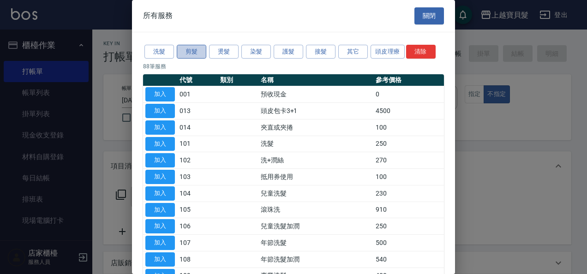 The image size is (587, 274). What do you see at coordinates (198, 95) in the screenshot?
I see `td: 001` at bounding box center [198, 95].